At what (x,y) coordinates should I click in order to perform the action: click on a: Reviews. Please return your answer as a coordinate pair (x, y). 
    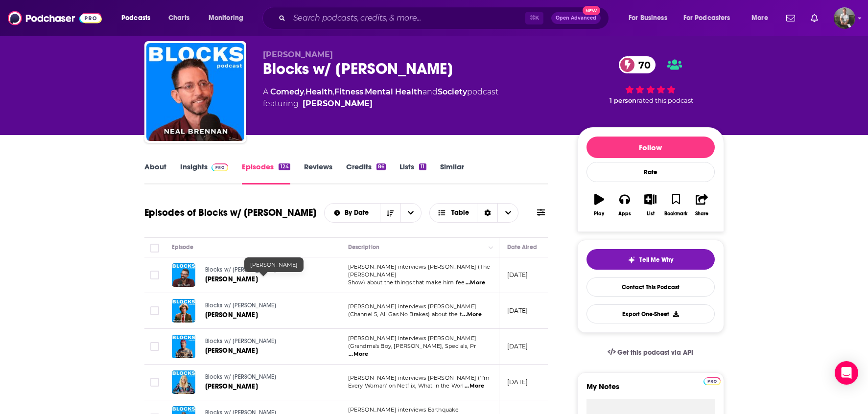
    Looking at the image, I should click on (318, 174).